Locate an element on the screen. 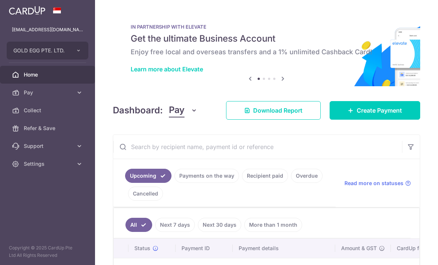  a: Next 30 days is located at coordinates (220, 225).